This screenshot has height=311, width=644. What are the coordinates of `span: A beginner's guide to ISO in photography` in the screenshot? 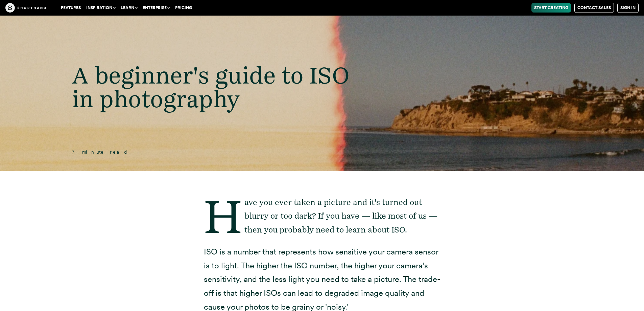 It's located at (211, 87).